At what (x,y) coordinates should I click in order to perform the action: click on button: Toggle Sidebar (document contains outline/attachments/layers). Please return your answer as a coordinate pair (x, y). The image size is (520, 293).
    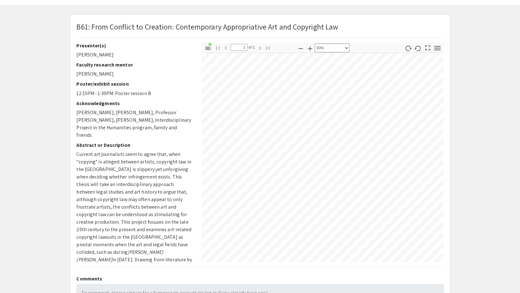
    Looking at the image, I should click on (208, 48).